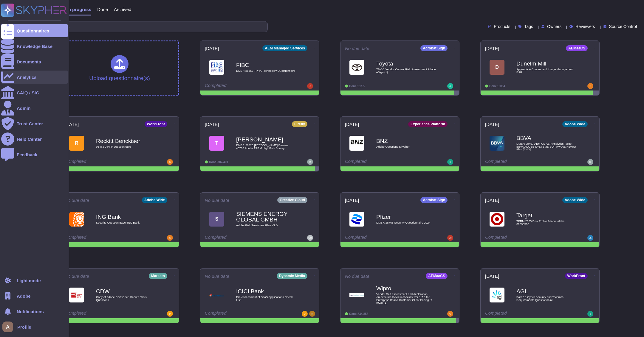 The image size is (644, 337). What do you see at coordinates (299, 124) in the screenshot?
I see `div: Firefly` at bounding box center [299, 124].